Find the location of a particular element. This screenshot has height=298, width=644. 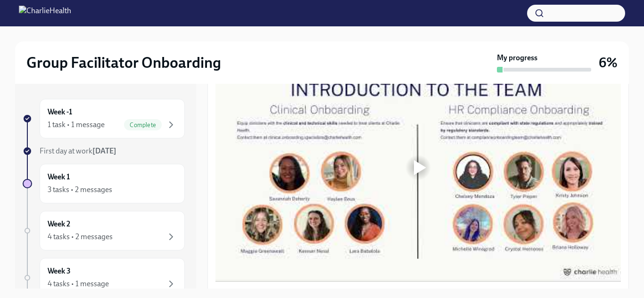

div: 1 task • 1 message is located at coordinates (76, 125).